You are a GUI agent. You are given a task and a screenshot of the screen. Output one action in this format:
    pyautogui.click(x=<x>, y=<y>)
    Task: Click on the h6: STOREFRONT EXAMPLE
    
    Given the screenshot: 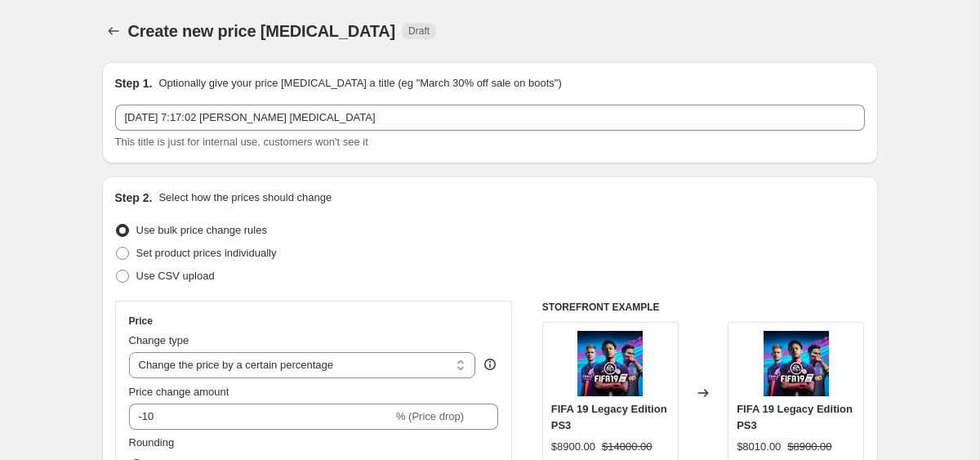 What is the action you would take?
    pyautogui.click(x=703, y=308)
    